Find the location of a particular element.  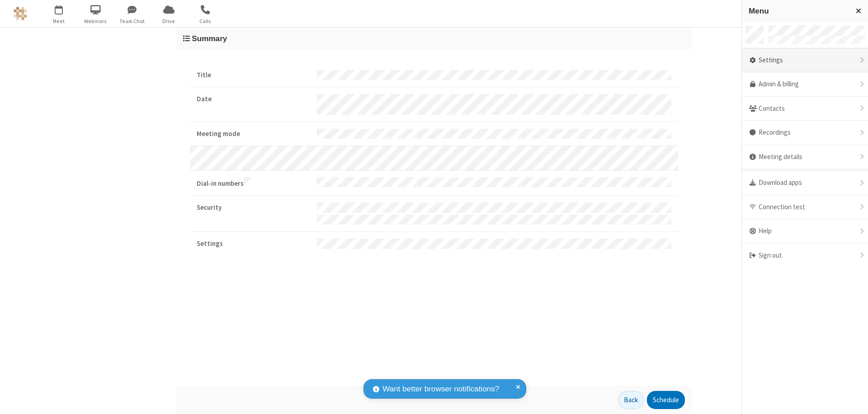

strong: Date is located at coordinates (253, 99).